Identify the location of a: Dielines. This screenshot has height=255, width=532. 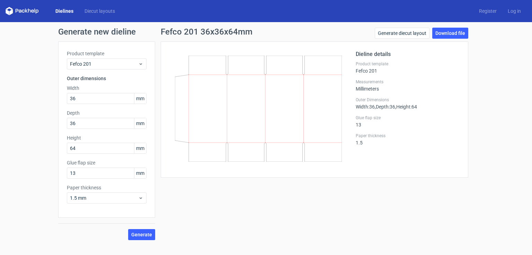
(64, 11).